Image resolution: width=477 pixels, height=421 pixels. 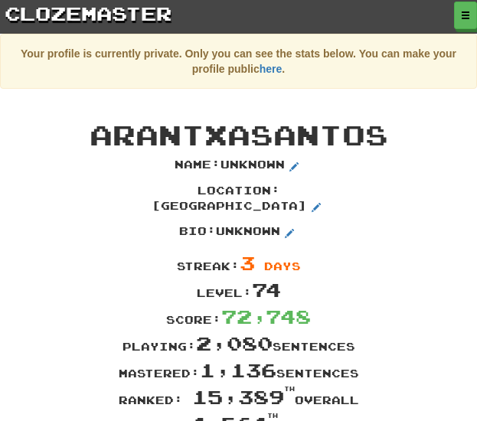 I want to click on a: here, so click(x=271, y=69).